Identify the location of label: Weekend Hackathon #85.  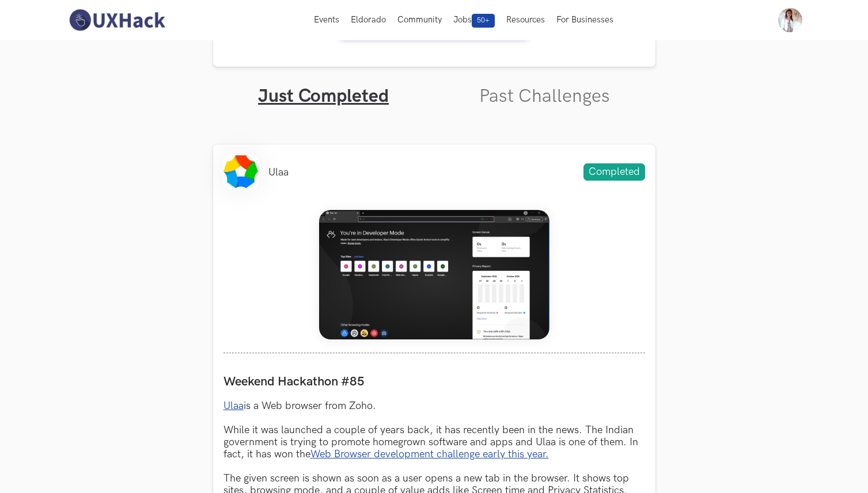
(434, 381).